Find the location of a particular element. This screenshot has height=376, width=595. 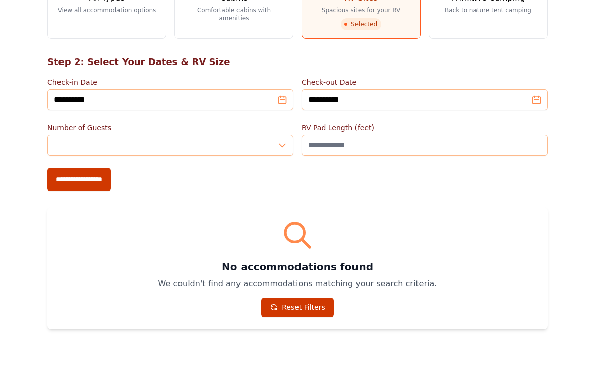

label: Check-in Date is located at coordinates (170, 82).